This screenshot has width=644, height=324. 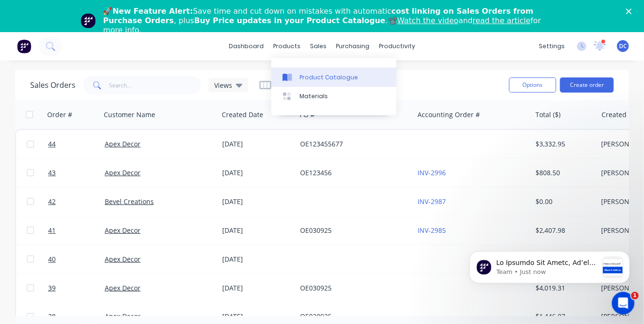 I want to click on div: OE123456, so click(x=353, y=173).